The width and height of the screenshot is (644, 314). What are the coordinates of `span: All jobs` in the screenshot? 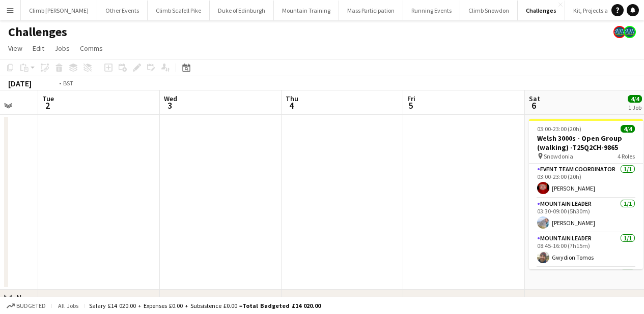 It's located at (68, 306).